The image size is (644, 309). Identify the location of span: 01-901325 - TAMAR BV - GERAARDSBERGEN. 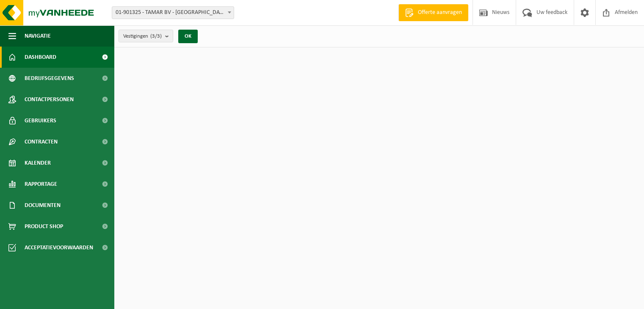
(173, 13).